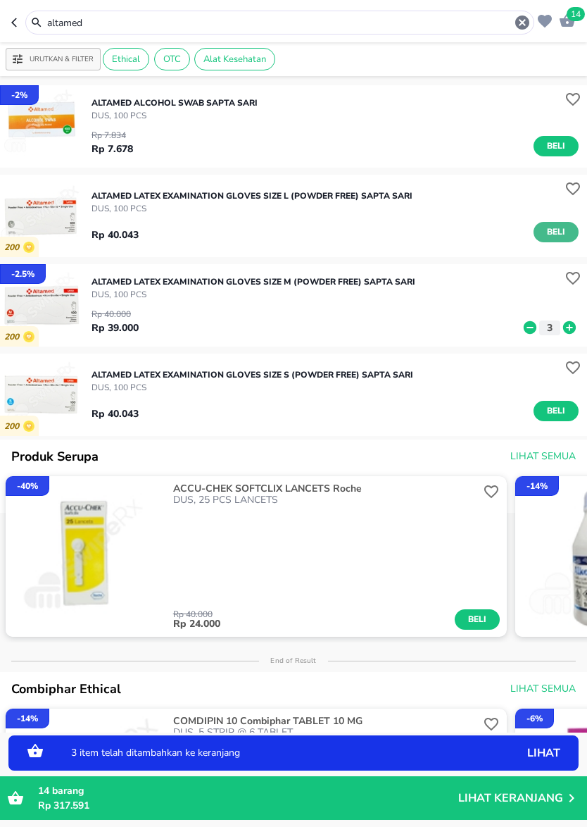 The width and height of the screenshot is (587, 827). Describe the element at coordinates (27, 486) in the screenshot. I see `p: - 40 %` at that location.